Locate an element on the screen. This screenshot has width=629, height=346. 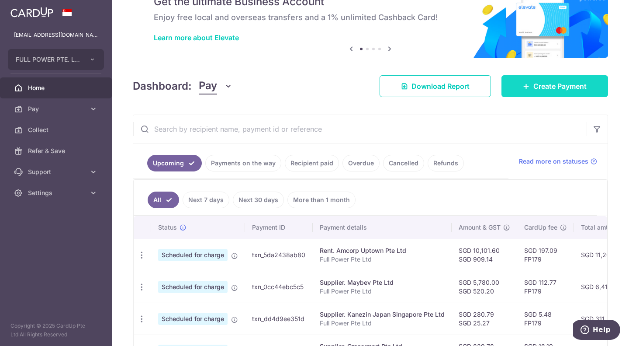
span: Create Payment is located at coordinates (560, 86).